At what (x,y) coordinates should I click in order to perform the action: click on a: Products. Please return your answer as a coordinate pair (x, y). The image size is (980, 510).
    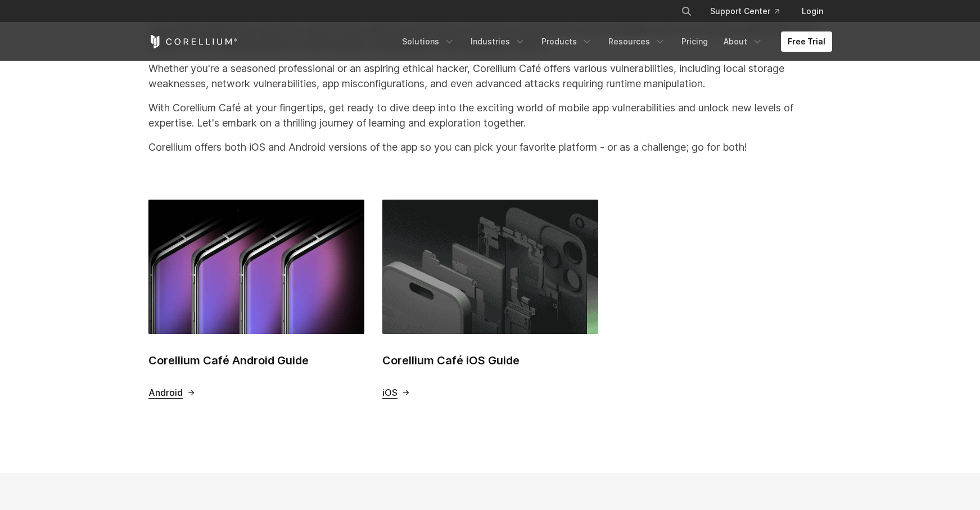
    Looking at the image, I should click on (567, 42).